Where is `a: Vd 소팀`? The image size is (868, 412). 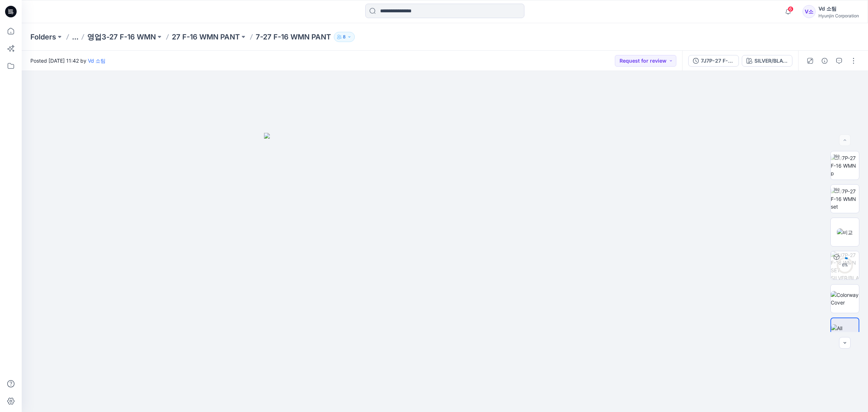 a: Vd 소팀 is located at coordinates (97, 60).